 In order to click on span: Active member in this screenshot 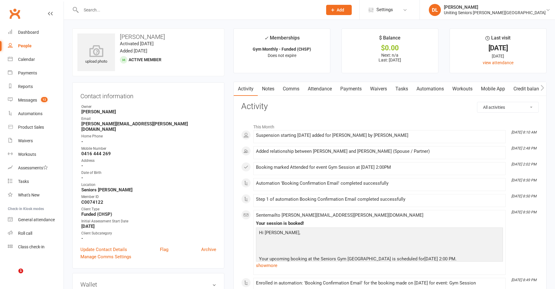, I will do `click(145, 60)`.